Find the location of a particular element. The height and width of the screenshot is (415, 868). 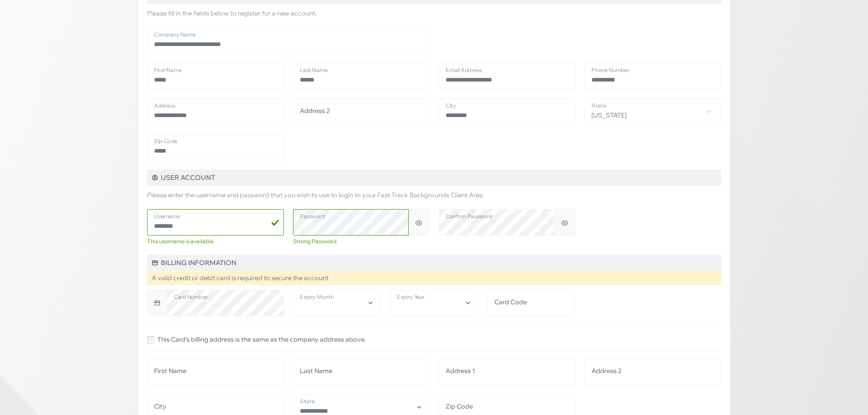

div: A valid credit or debit card is required to secure the account is located at coordinates (434, 278).